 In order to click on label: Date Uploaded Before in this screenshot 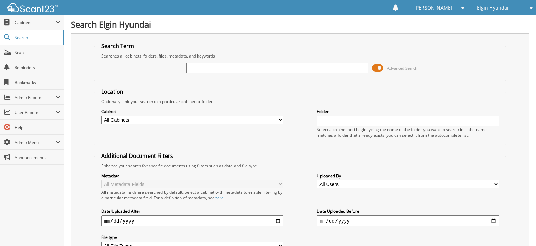, I will do `click(407, 211)`.